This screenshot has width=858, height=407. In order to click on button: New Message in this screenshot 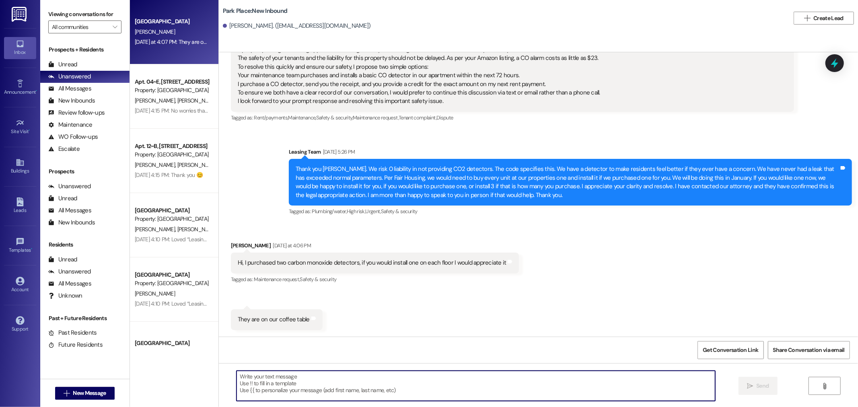, I will do `click(85, 393)`.